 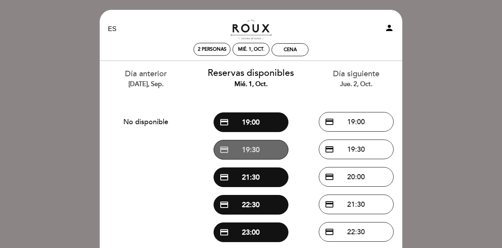 I want to click on button: credit_card 20:00, so click(x=356, y=177).